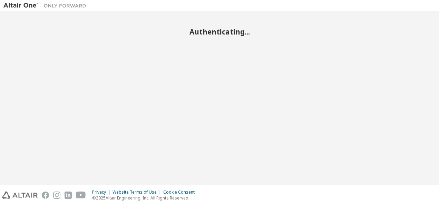  Describe the element at coordinates (219, 32) in the screenshot. I see `h2: Authenticating...` at that location.